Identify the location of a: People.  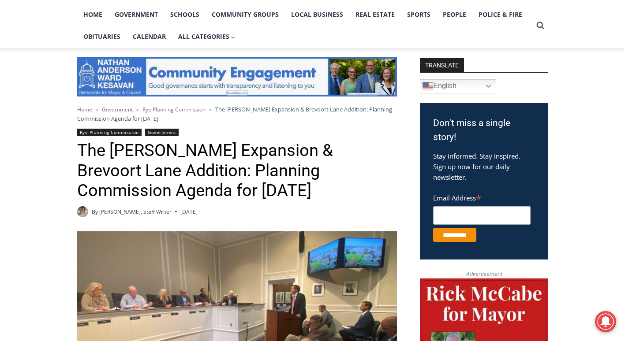
(454, 15).